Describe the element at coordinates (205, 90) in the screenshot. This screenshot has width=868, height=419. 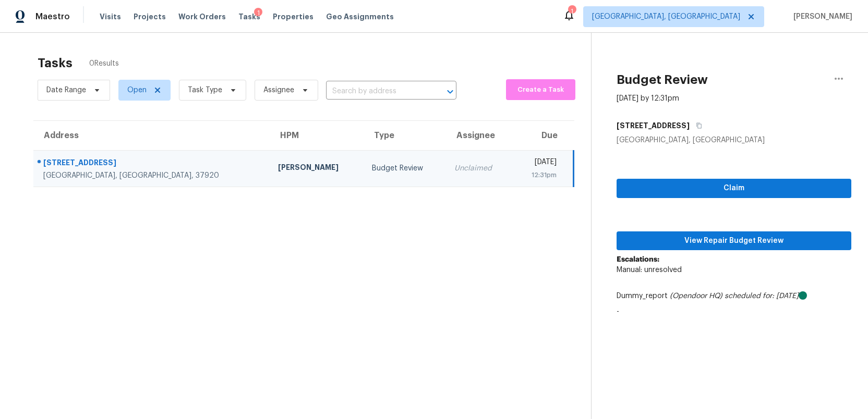
I see `span: Task Type` at that location.